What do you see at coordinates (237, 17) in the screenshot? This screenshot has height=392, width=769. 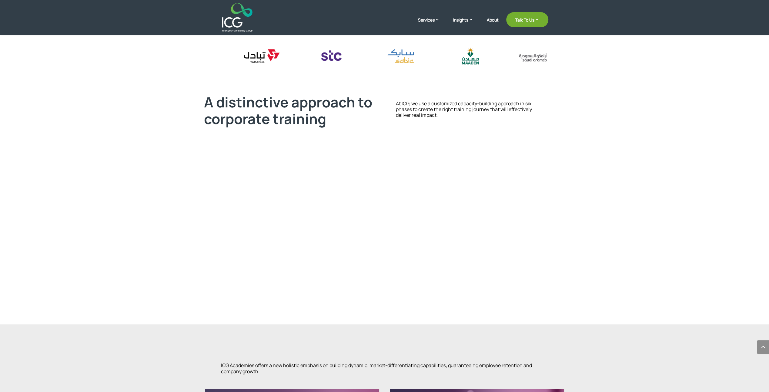 I see `img: ICG` at bounding box center [237, 17].